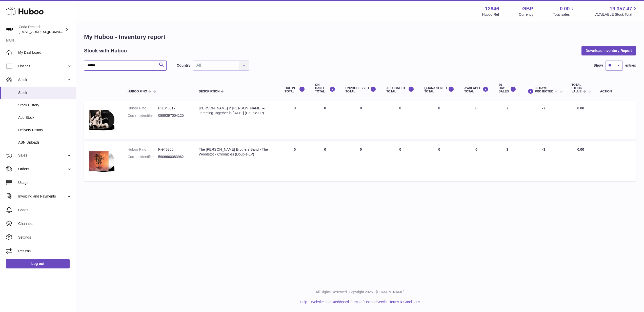 This screenshot has width=644, height=312. Describe the element at coordinates (173, 157) in the screenshot. I see `dd: 5906660083962` at that location.